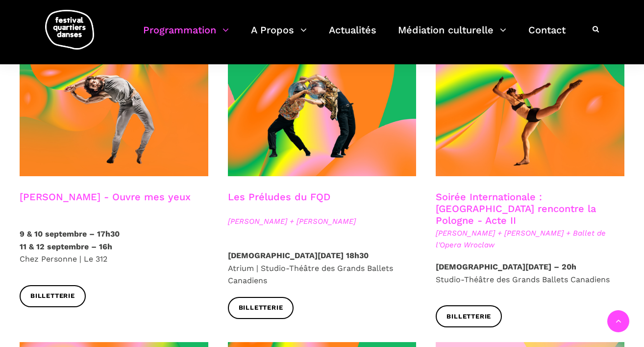 The image size is (644, 347). Describe the element at coordinates (322, 268) in the screenshot. I see `p: Atrium | Studio-Théâtre des Grands Ballets Canadiens` at that location.